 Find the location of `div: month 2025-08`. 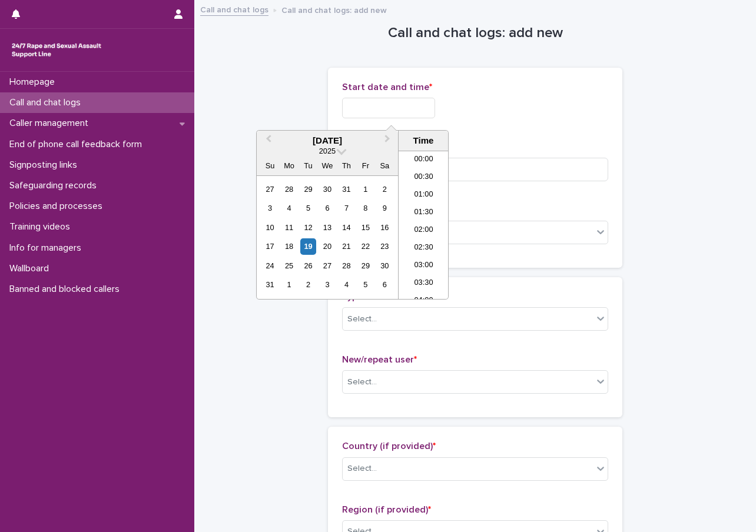

div: month 2025-08 is located at coordinates (327, 237).